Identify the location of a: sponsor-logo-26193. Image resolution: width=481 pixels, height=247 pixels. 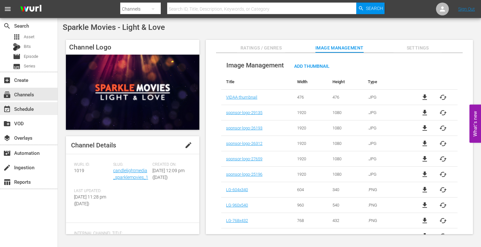
(244, 128).